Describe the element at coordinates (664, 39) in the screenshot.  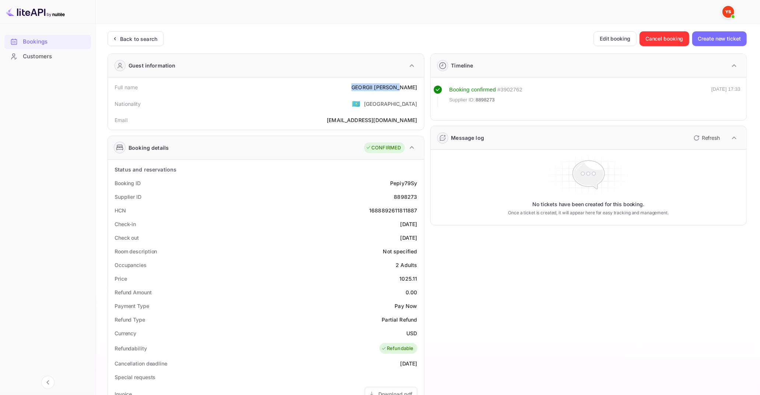
I see `button: Cancel booking` at that location.